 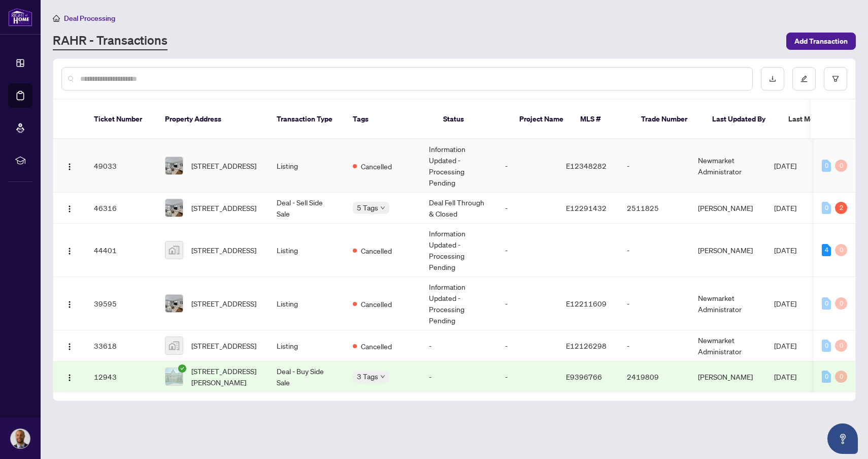 What do you see at coordinates (655, 208) in the screenshot?
I see `td: 2511825` at bounding box center [655, 208].